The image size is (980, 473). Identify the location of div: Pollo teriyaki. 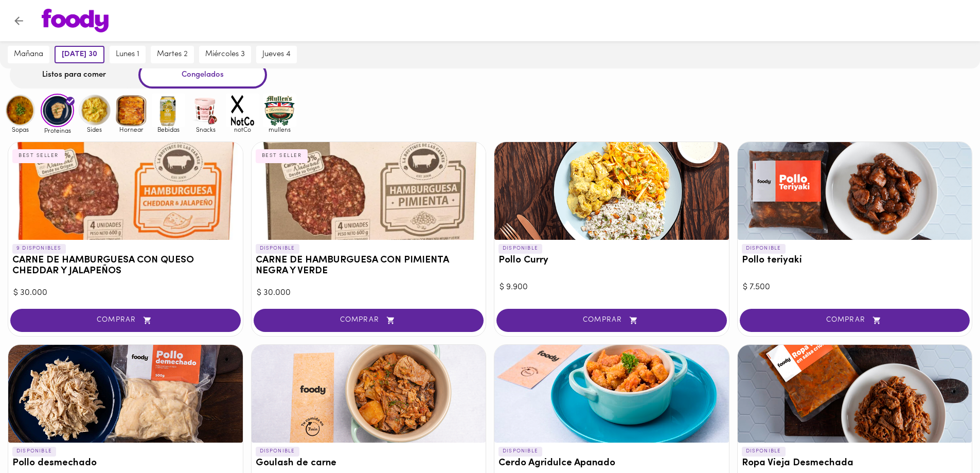
(855, 191).